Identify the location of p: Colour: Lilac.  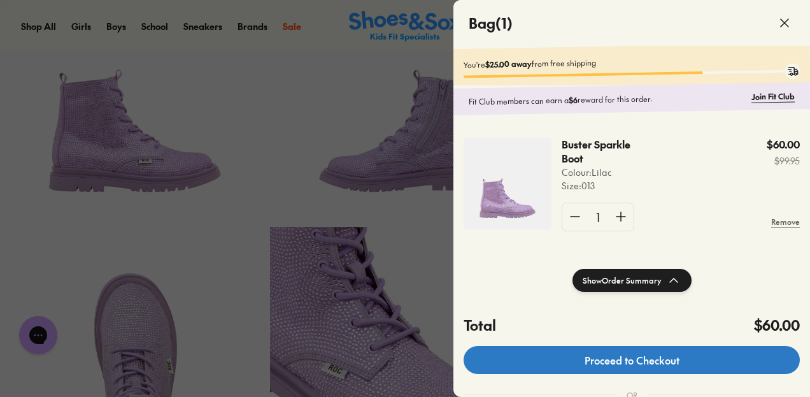
(608, 172).